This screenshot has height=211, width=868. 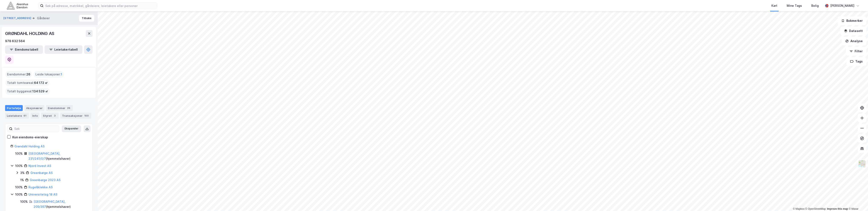 What do you see at coordinates (853, 31) in the screenshot?
I see `button: Datasett` at bounding box center [853, 31].